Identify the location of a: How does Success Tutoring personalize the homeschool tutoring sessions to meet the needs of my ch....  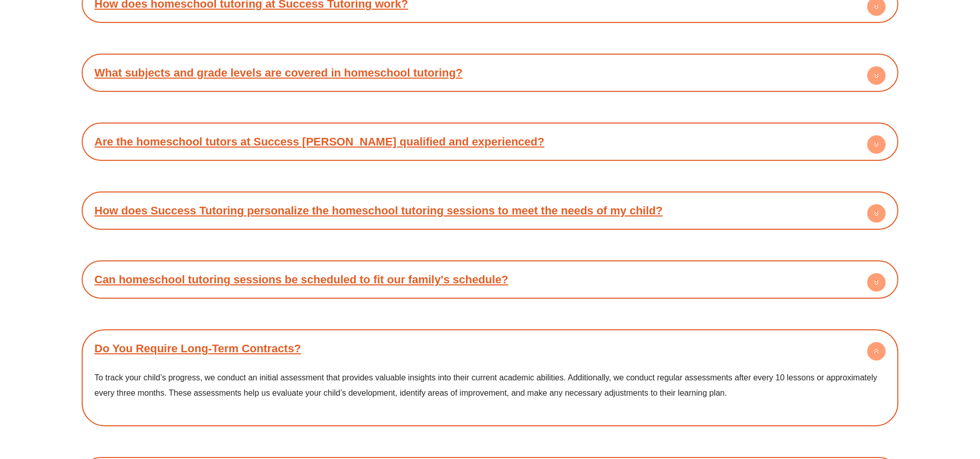
(379, 210).